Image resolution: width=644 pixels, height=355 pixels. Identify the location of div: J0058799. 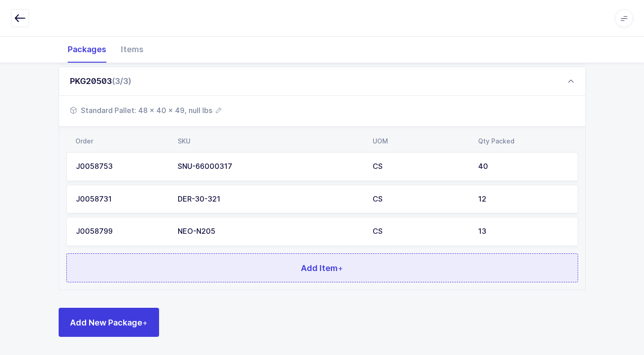
(121, 232).